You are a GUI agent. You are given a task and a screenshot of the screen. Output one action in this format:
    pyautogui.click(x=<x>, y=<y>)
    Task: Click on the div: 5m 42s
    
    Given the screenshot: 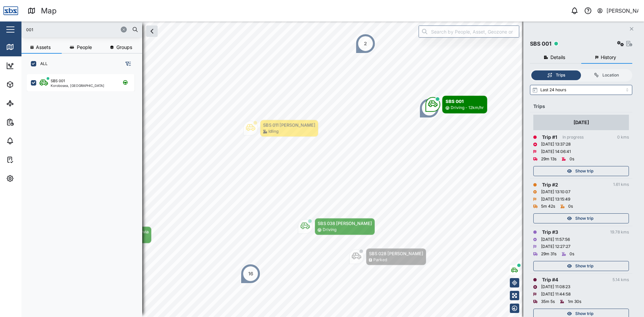 What is the action you would take?
    pyautogui.click(x=549, y=207)
    